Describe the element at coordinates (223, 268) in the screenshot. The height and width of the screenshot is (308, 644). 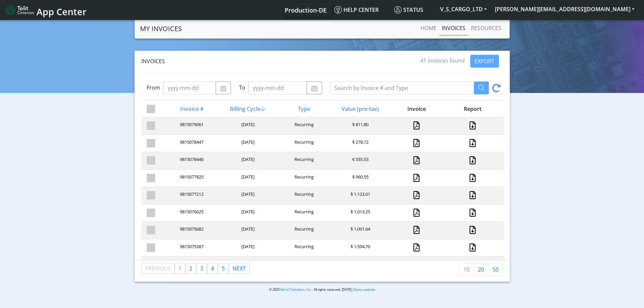
I see `span: 5` at that location.